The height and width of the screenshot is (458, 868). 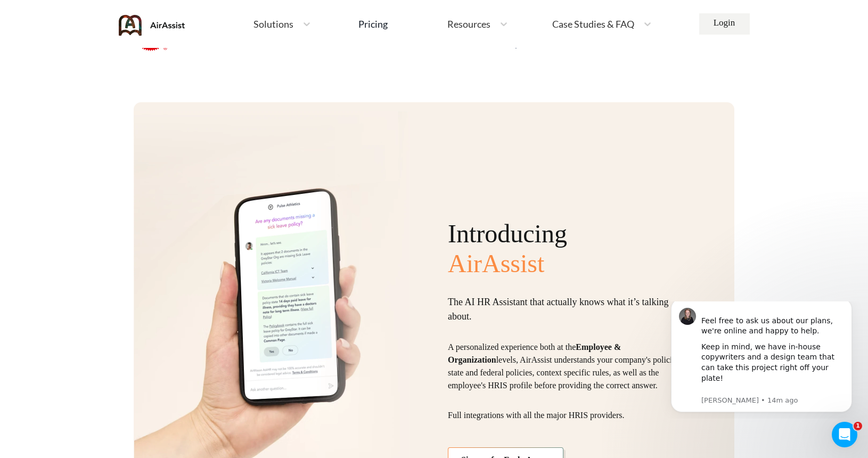 What do you see at coordinates (33, 15) in the screenshot?
I see `img: Profile image for Holly` at bounding box center [33, 15].